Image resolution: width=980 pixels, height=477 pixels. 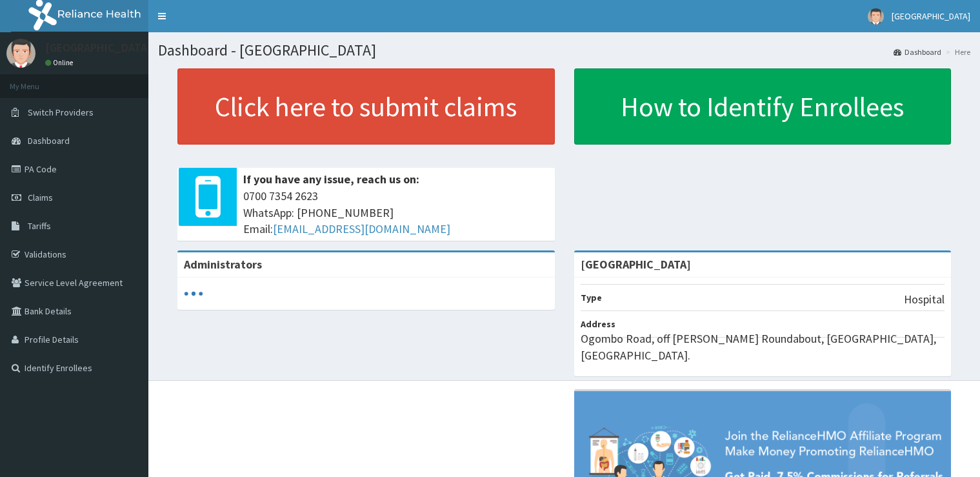 I want to click on b: Address, so click(x=597, y=324).